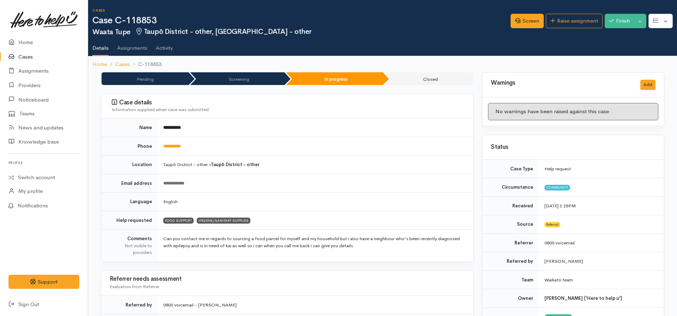 The width and height of the screenshot is (677, 316). What do you see at coordinates (511, 298) in the screenshot?
I see `td: Owner` at bounding box center [511, 298].